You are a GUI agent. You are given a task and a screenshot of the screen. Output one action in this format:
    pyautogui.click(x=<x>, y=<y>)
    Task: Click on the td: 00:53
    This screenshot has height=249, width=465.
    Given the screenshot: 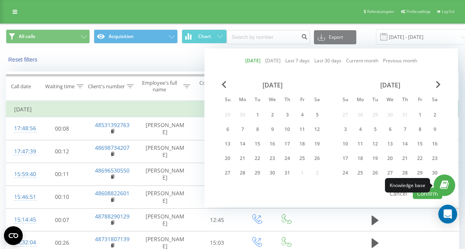 What is the action you would take?
    pyautogui.click(x=217, y=129)
    